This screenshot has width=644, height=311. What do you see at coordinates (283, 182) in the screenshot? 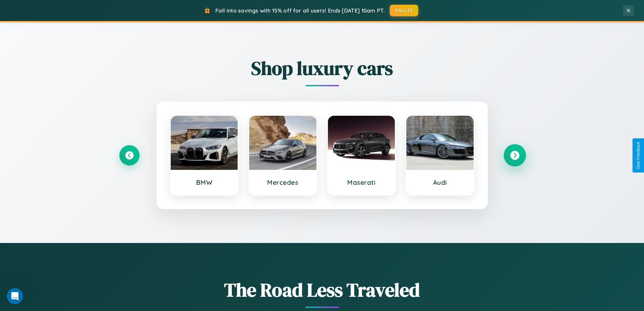
I see `h3: Mercedes` at bounding box center [283, 182].